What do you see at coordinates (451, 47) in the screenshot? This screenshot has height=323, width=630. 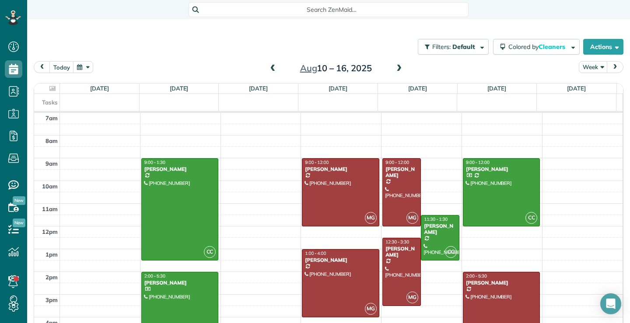 I see `a: Filters: Default` at bounding box center [451, 47].